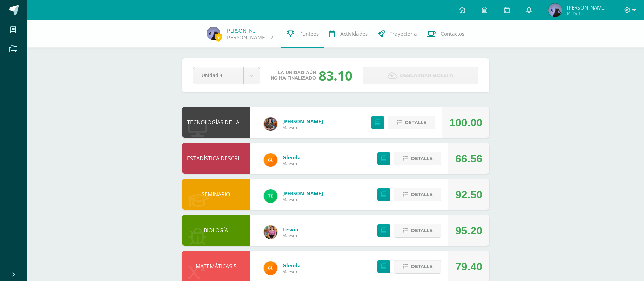  I want to click on div: TECNOLOGÍAS DE LA INFORMACIÓN Y LA COMUNICACIÓN 5, so click(216, 122).